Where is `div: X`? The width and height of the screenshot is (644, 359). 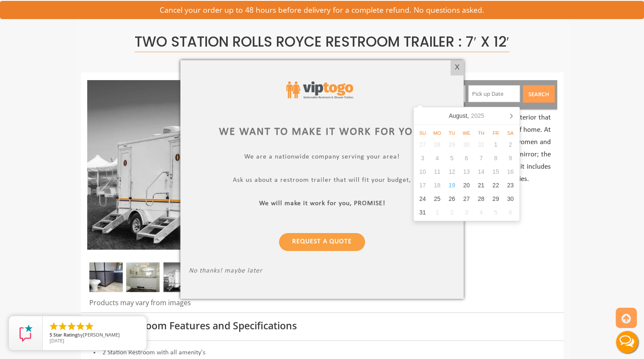 div: X is located at coordinates (457, 67).